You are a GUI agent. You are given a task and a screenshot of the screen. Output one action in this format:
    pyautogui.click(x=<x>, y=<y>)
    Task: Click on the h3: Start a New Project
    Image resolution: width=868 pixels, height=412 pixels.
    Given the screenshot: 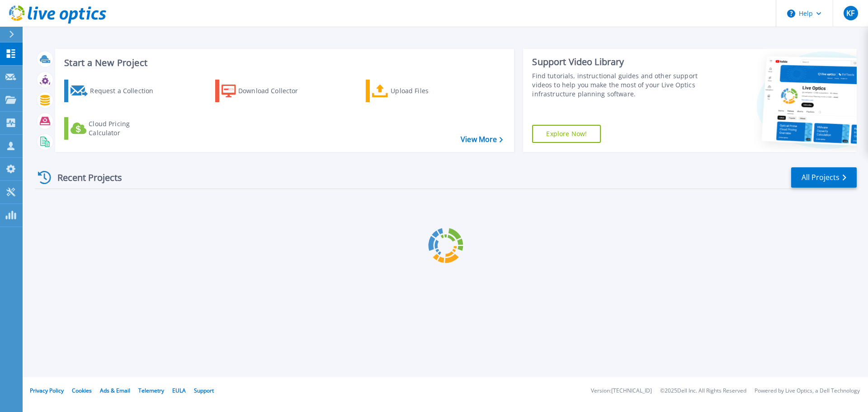 What is the action you would take?
    pyautogui.click(x=284, y=63)
    